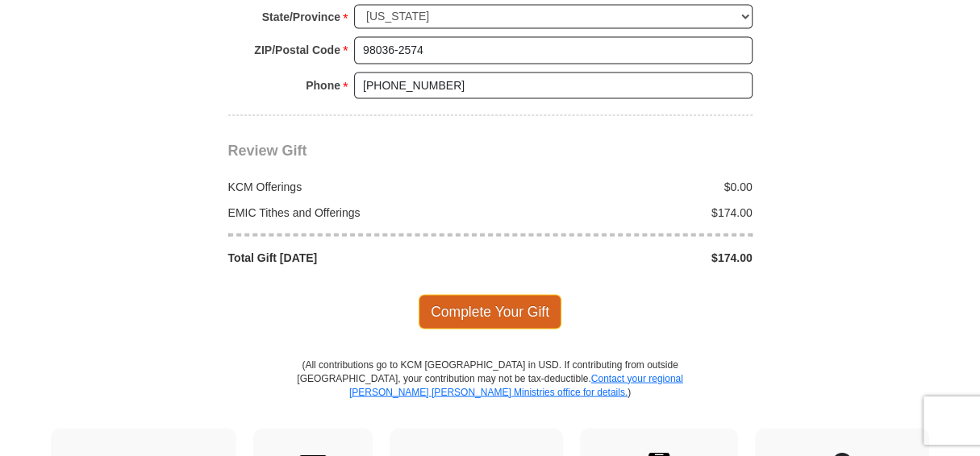  I want to click on span: Complete Your Gift, so click(490, 311).